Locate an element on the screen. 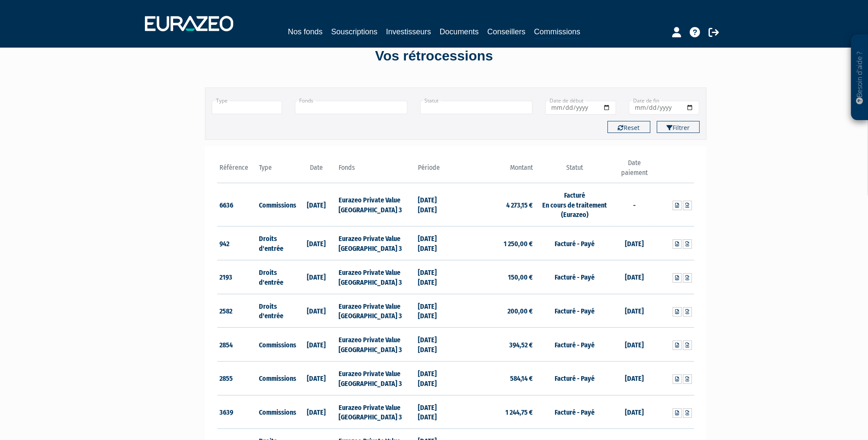  td: 2854 is located at coordinates (237, 344).